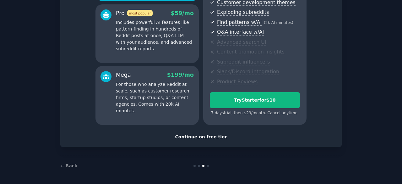 The width and height of the screenshot is (402, 184). What do you see at coordinates (155, 35) in the screenshot?
I see `p: Includes powerful AI features like pattern-finding in hundreds of Reddit posts at once, Q&A LLM w...` at bounding box center [155, 35].